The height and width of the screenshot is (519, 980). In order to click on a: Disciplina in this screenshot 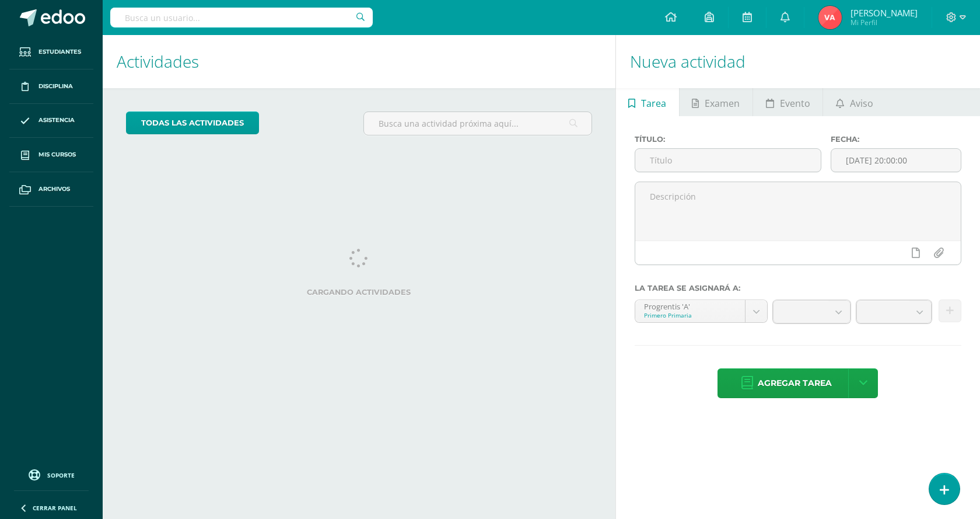, I will do `click(51, 86)`.